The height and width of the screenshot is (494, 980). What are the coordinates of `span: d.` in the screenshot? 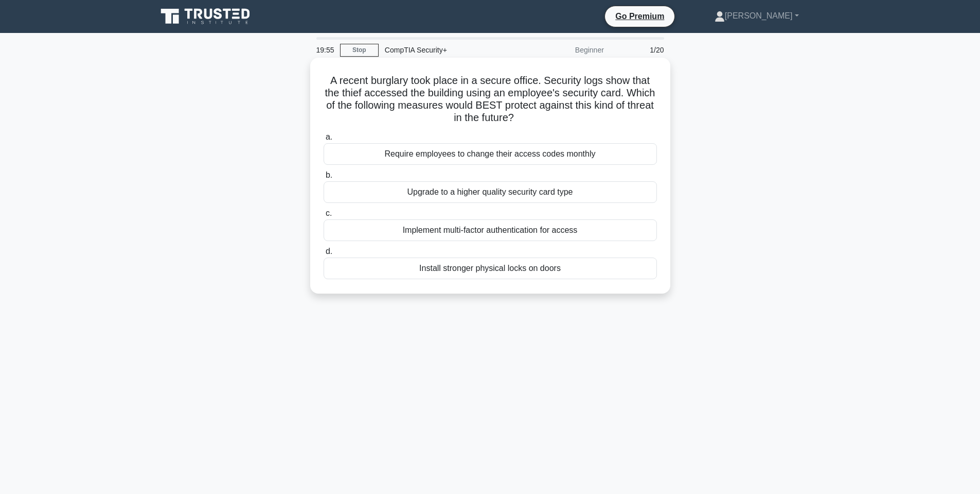 It's located at (328, 251).